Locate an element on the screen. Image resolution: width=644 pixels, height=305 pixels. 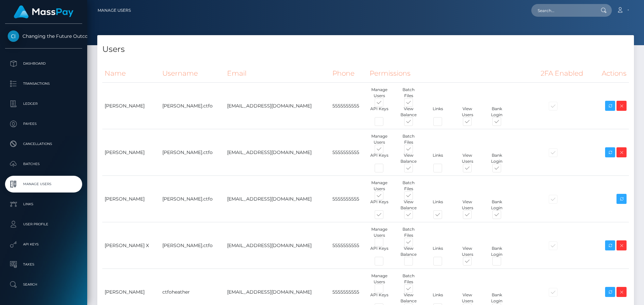
p: Manage Users is located at coordinates (44, 184).